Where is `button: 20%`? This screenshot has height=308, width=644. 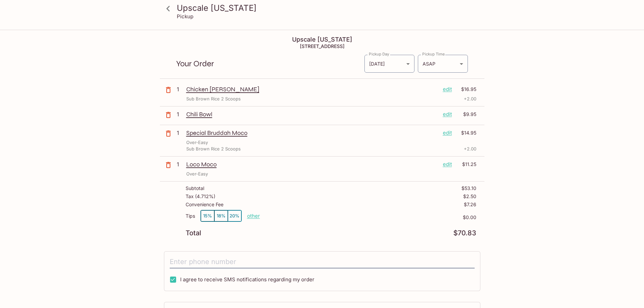 button: 20% is located at coordinates (235, 216).